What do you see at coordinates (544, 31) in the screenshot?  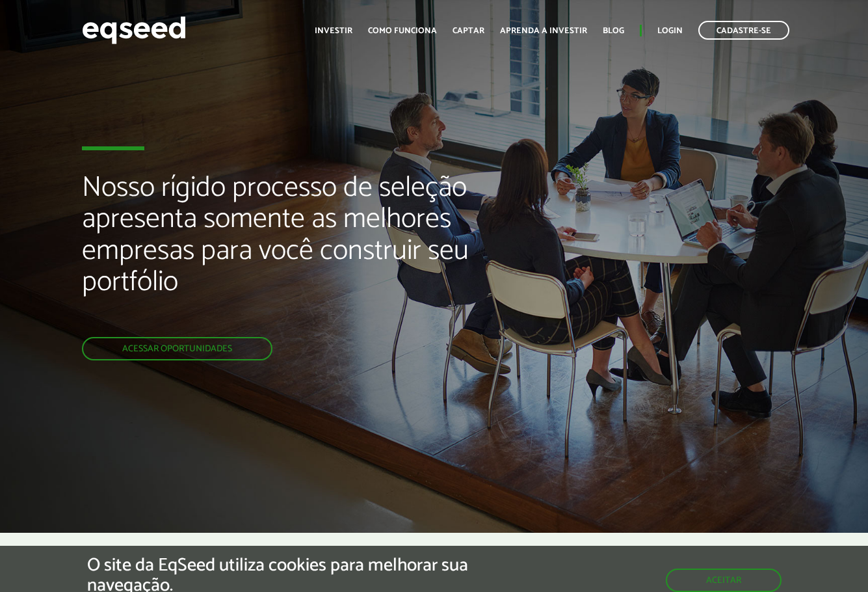 I see `a: Aprenda a investir` at bounding box center [544, 31].